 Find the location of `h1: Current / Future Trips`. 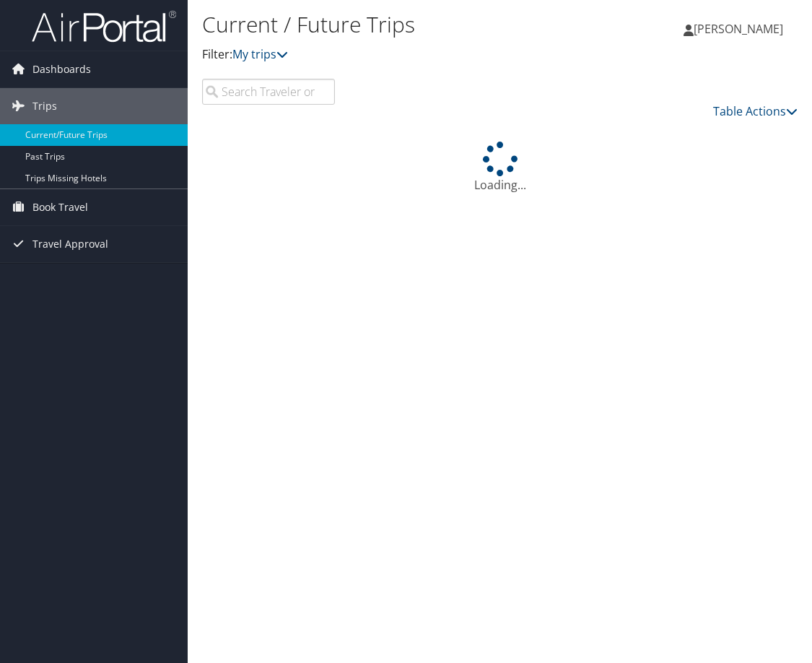

h1: Current / Future Trips is located at coordinates (401, 24).